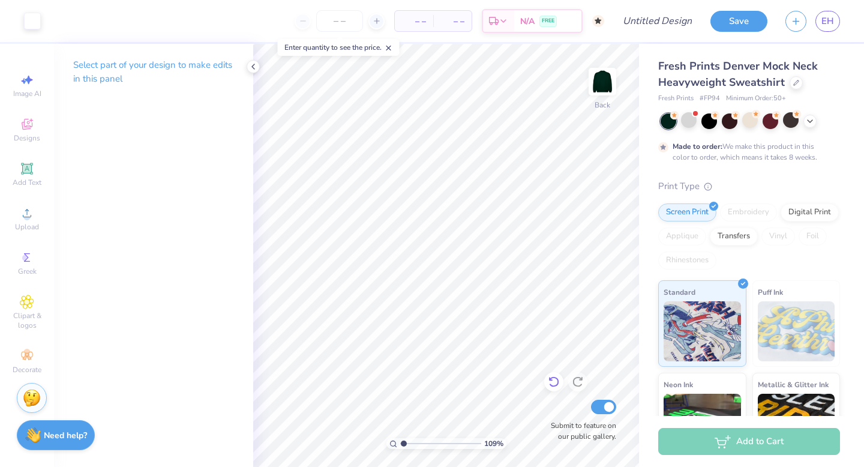 The height and width of the screenshot is (467, 864). What do you see at coordinates (809, 212) in the screenshot?
I see `div: Digital Print` at bounding box center [809, 212].